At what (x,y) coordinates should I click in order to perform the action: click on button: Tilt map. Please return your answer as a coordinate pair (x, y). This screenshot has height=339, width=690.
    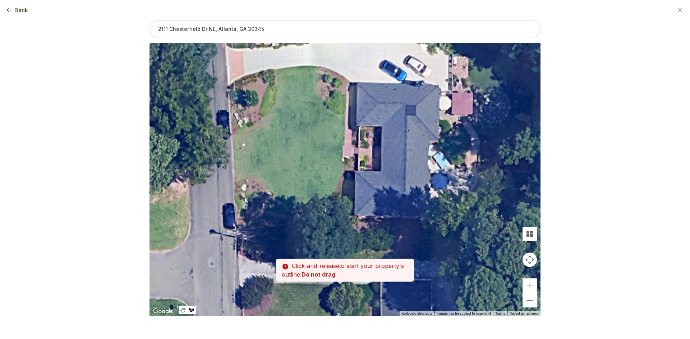
    Looking at the image, I should click on (529, 234).